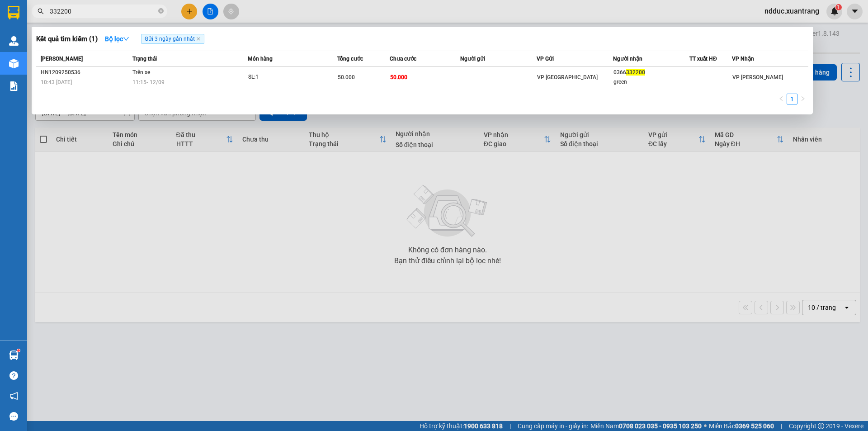 The height and width of the screenshot is (431, 868). What do you see at coordinates (651, 72) in the screenshot?
I see `div: 0366` at bounding box center [651, 72].